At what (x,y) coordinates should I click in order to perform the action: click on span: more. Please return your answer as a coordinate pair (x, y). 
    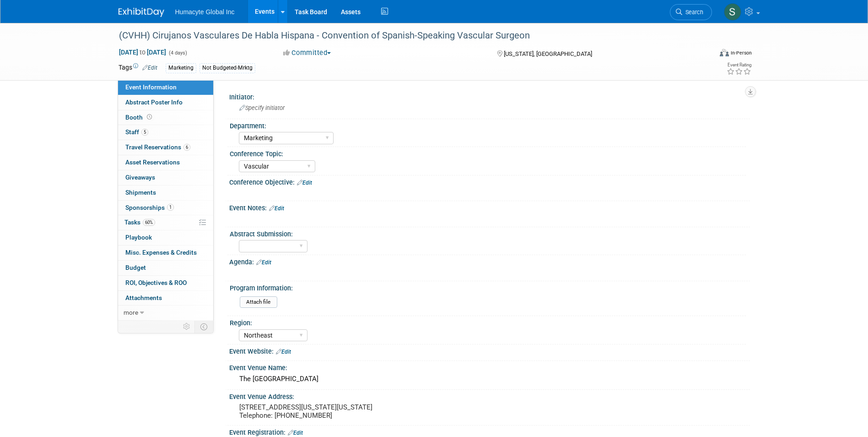
    Looking at the image, I should click on (131, 312).